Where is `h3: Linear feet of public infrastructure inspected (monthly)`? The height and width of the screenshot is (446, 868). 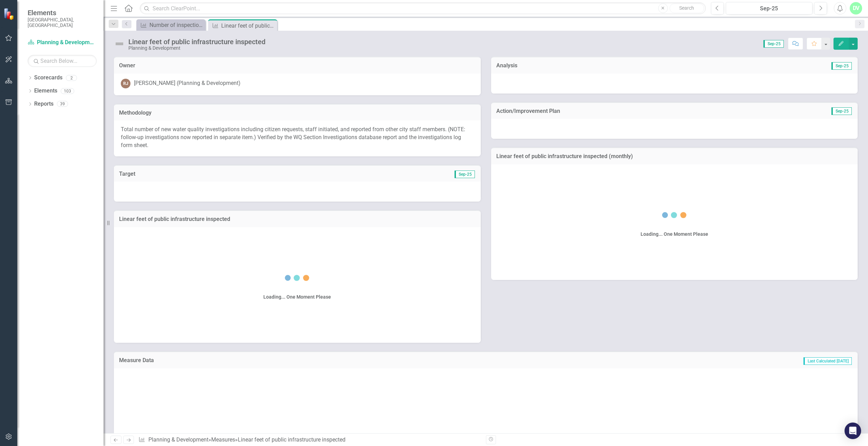
h3: Linear feet of public infrastructure inspected (monthly) is located at coordinates (674, 157).